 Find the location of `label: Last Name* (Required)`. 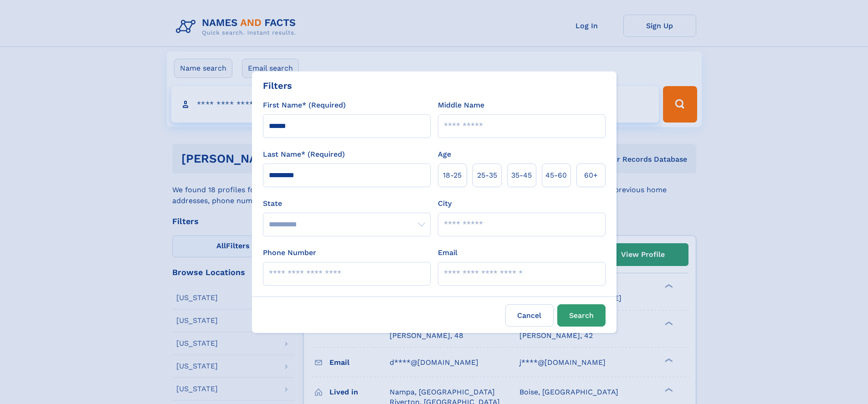

label: Last Name* (Required) is located at coordinates (304, 155).